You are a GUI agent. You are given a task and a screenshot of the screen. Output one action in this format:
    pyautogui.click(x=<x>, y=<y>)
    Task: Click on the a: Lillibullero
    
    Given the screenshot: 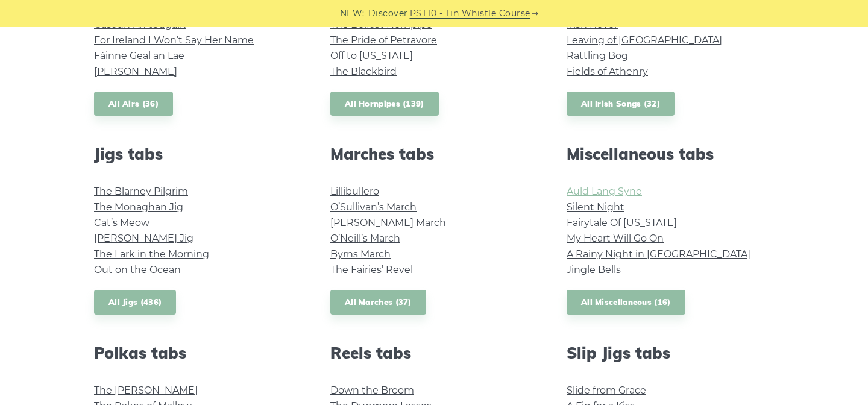 What is the action you would take?
    pyautogui.click(x=355, y=191)
    